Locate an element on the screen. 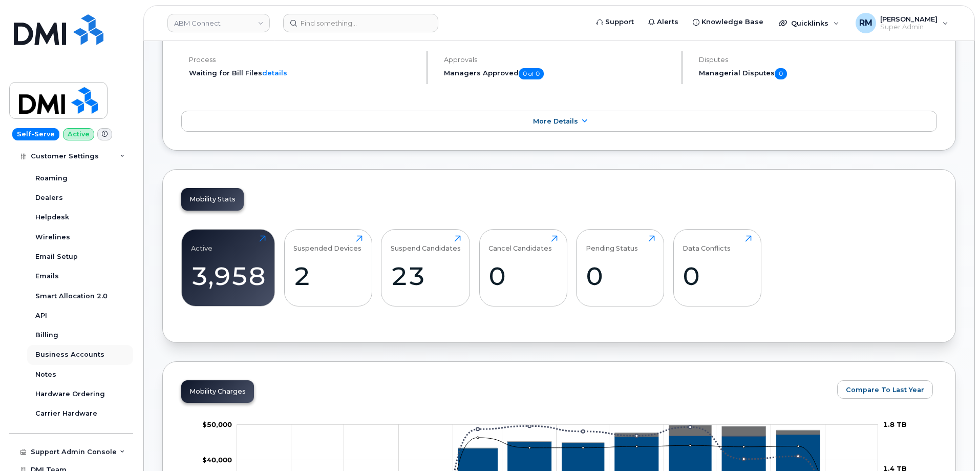 The width and height of the screenshot is (980, 471). a: Knowledge Base is located at coordinates (728, 22).